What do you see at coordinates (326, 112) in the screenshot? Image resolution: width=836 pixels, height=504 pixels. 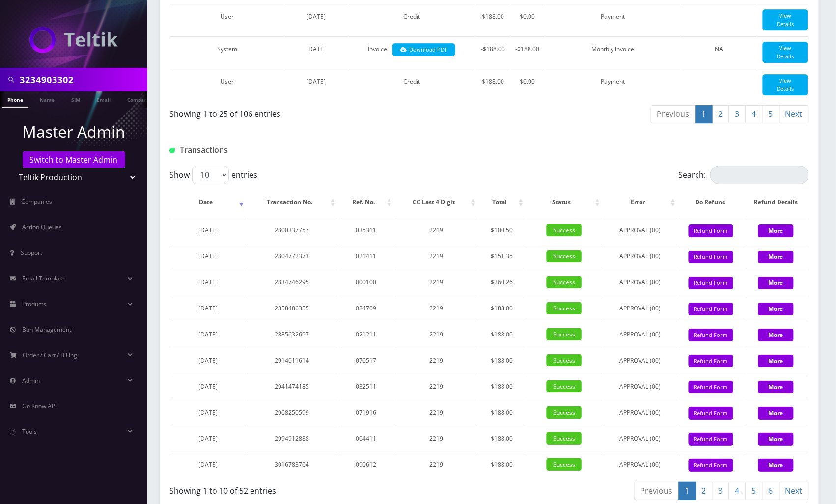 I see `div: Showing 1 to 25 of 106 entries` at bounding box center [326, 112].